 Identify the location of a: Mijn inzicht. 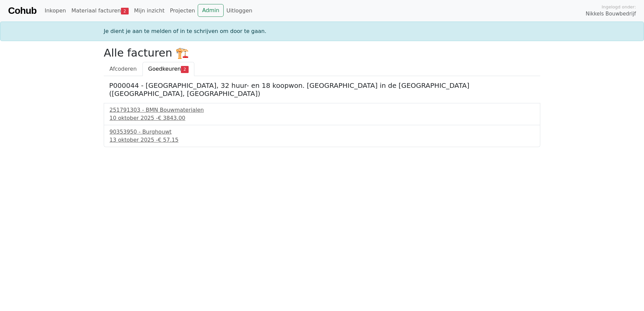
(149, 11).